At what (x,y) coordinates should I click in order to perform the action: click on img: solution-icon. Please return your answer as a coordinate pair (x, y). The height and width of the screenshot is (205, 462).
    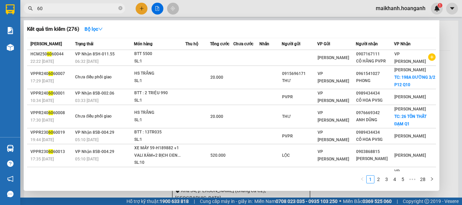
    Looking at the image, I should click on (10, 30).